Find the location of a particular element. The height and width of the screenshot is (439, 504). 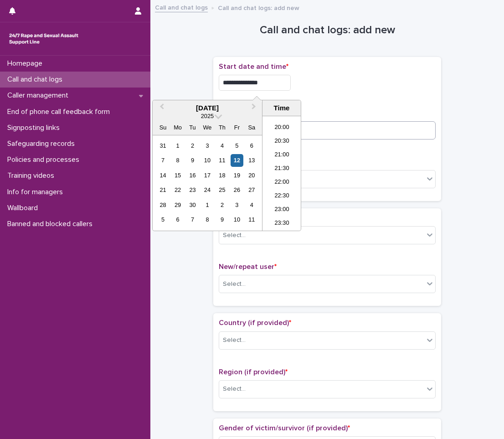

div: Choose Monday, September 15th, 2025 is located at coordinates (178, 175).